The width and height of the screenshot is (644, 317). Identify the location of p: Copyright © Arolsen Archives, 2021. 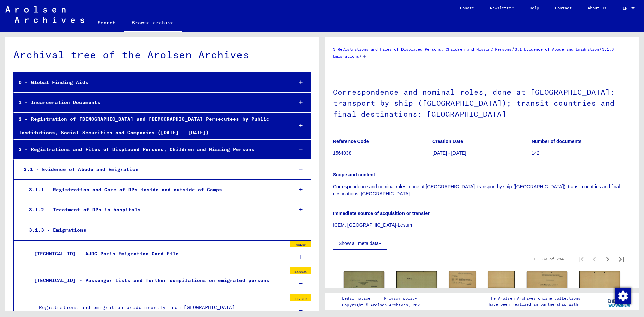
(383, 305).